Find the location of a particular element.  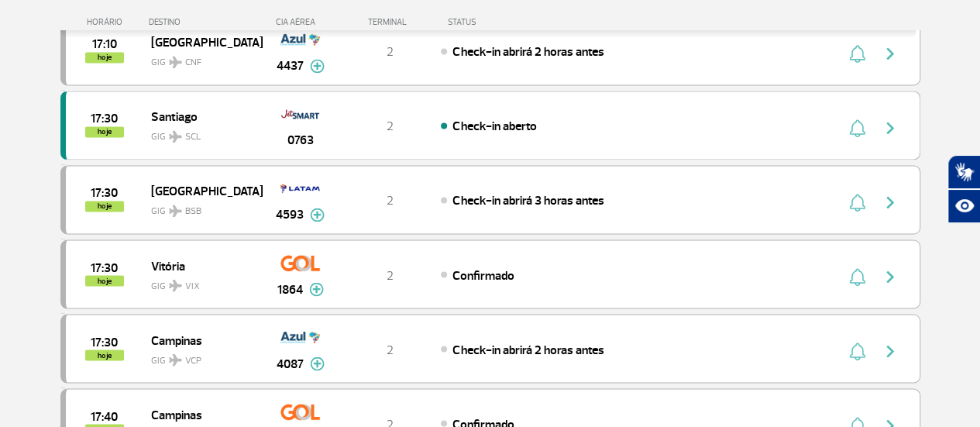

span: Check-in abrirá 3 horas antes is located at coordinates (527, 201).